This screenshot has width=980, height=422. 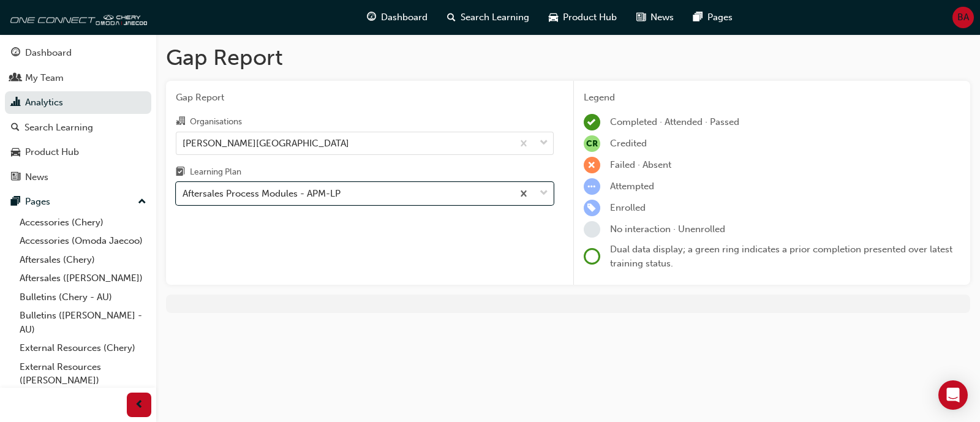 I want to click on span: organisation-icon, so click(x=180, y=122).